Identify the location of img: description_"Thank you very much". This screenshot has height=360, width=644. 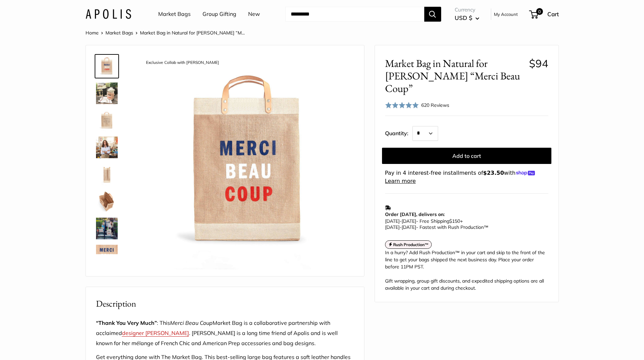
(107, 255).